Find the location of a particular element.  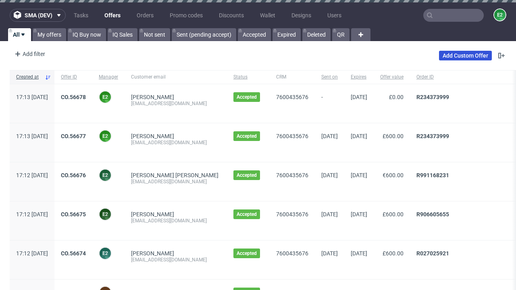

a: CO.56678 is located at coordinates (73, 97).